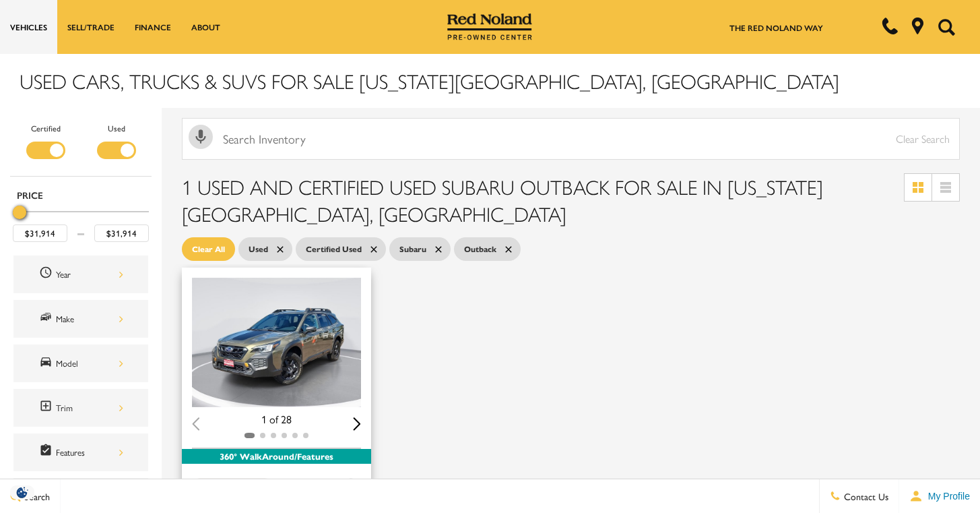  What do you see at coordinates (208, 249) in the screenshot?
I see `span: Clear All` at bounding box center [208, 249].